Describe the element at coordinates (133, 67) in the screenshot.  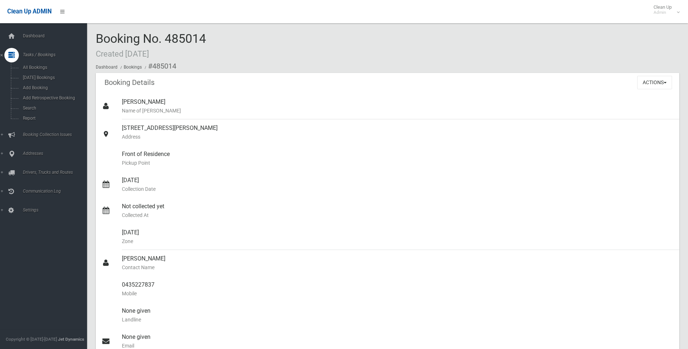
I see `a: Bookings` at that location.